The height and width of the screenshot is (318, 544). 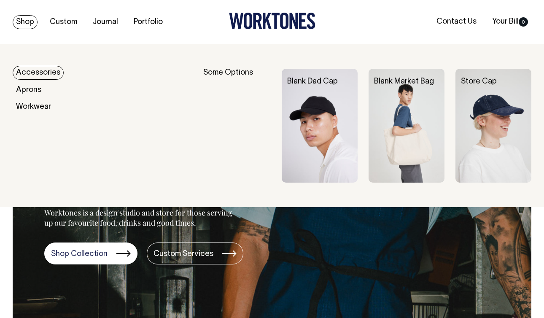 I want to click on div: Some Options, so click(x=237, y=126).